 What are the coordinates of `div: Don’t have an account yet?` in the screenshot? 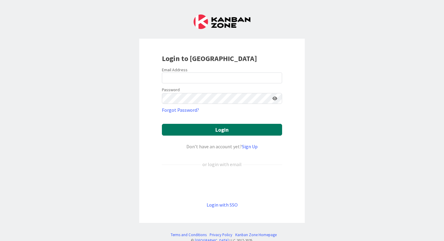 It's located at (222, 146).